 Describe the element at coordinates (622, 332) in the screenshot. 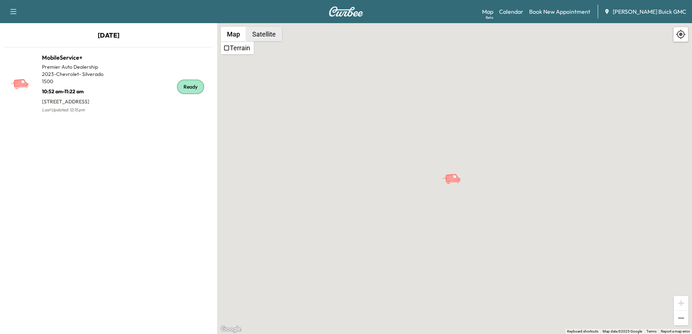

I see `span: Map data ©2025 Google` at that location.